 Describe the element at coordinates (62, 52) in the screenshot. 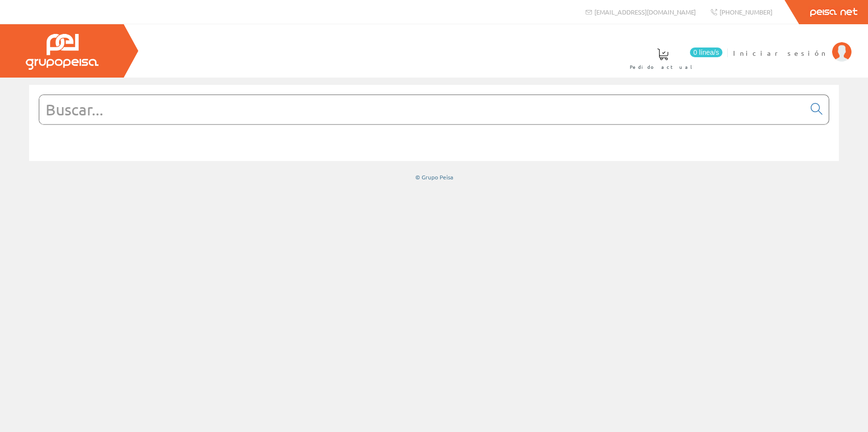

I see `img: Grupo Peisa` at that location.